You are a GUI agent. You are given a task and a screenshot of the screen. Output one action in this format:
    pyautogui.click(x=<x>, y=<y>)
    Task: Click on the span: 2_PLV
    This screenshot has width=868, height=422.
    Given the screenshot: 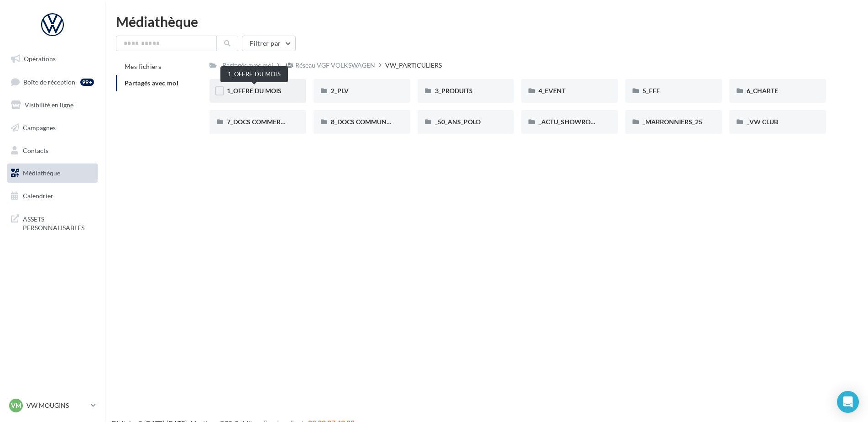 What is the action you would take?
    pyautogui.click(x=340, y=90)
    